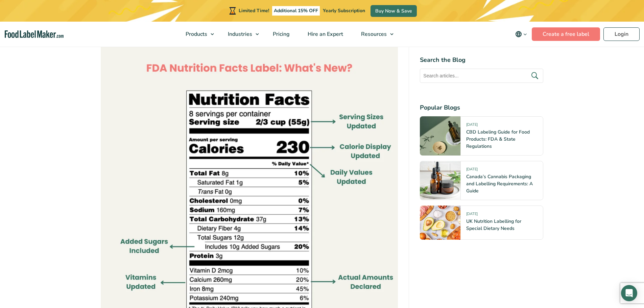 The image size is (644, 308). What do you see at coordinates (494, 225) in the screenshot?
I see `a: UK Nutrition Labelling for Special Dietary Needs` at bounding box center [494, 225].